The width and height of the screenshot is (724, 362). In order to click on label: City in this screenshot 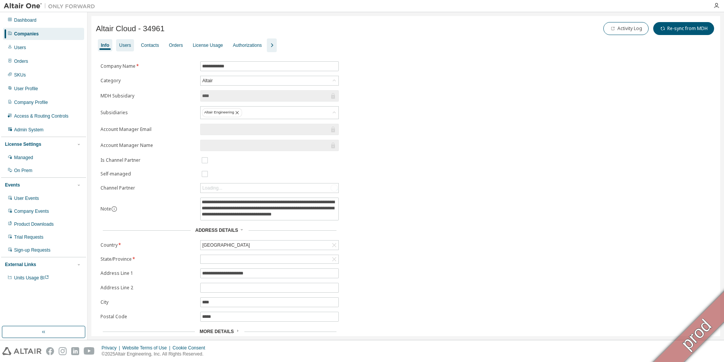, I will do `click(148, 302)`.